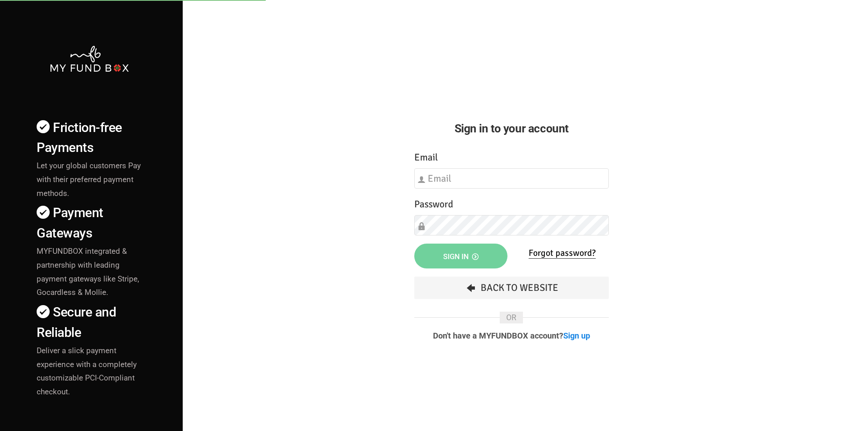 The image size is (868, 431). I want to click on input: Email, so click(512, 178).